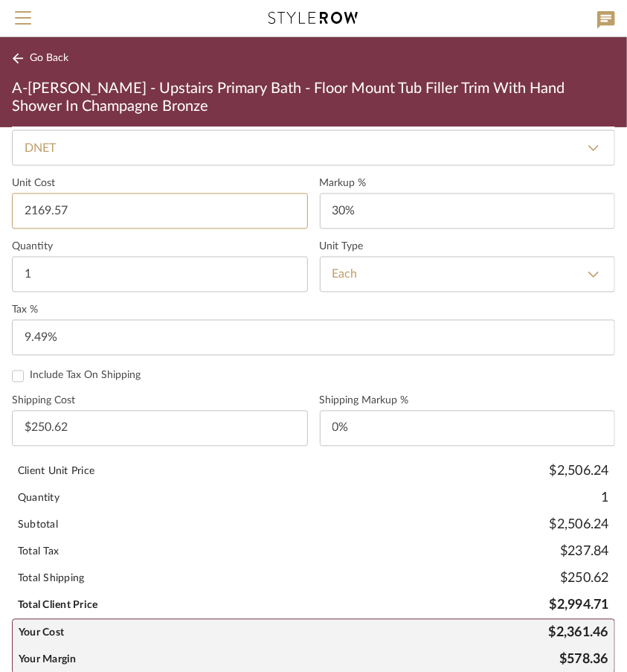  Describe the element at coordinates (160, 401) in the screenshot. I see `label: Shipping Cost` at that location.